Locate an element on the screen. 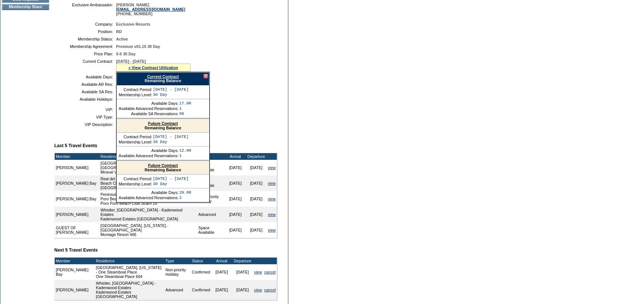 This screenshot has width=644, height=304. td: Price Plan: is located at coordinates (85, 54).